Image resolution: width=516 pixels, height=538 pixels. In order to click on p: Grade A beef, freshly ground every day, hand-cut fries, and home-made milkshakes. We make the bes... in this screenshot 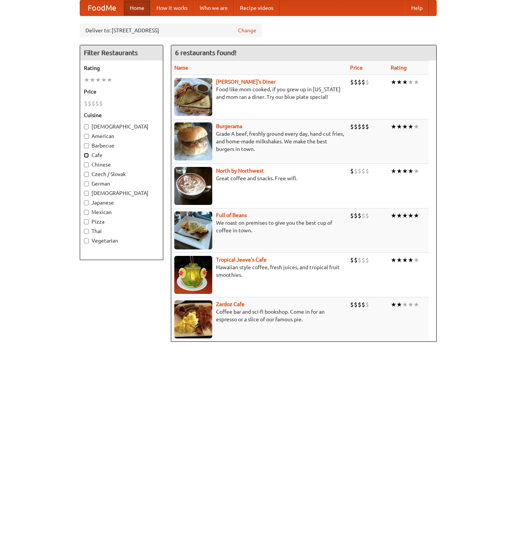, I will do `click(259, 141)`.